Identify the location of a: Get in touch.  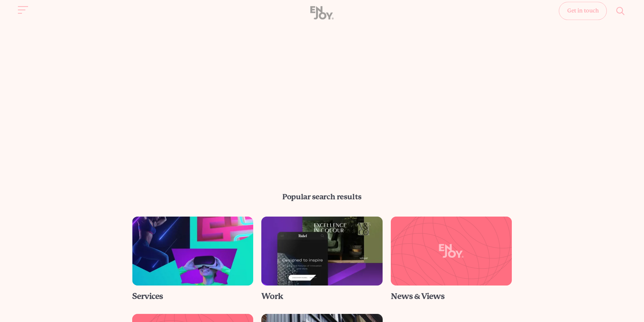
(583, 21).